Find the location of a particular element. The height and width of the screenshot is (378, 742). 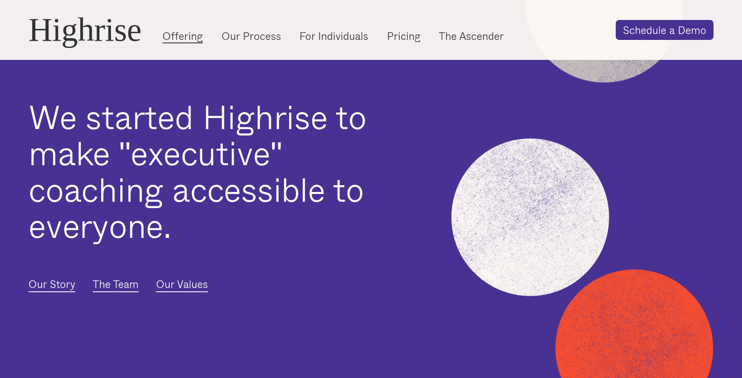

a: For Individuals is located at coordinates (334, 36).